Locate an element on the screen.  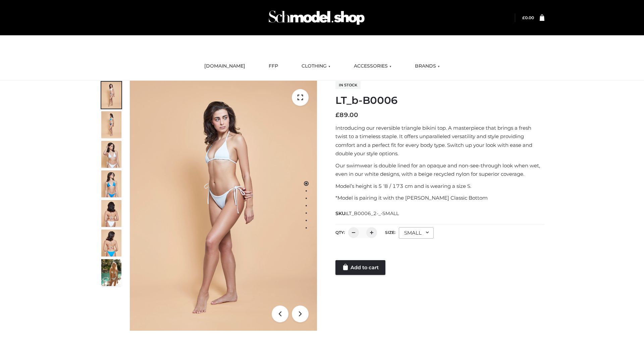
span: SKU: is located at coordinates (367, 214).